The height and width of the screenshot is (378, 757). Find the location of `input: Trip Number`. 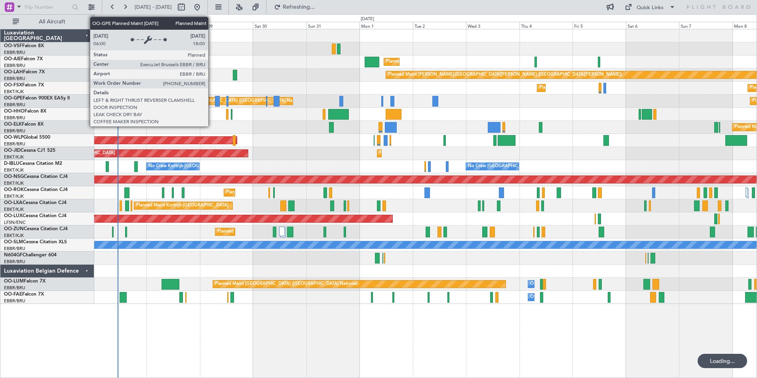

input: Trip Number is located at coordinates (47, 7).